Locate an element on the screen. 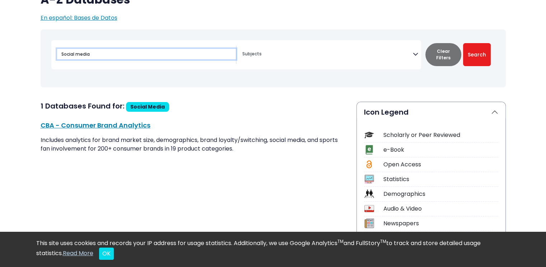 This screenshot has height=267, width=546. a: Read More is located at coordinates (78, 253).